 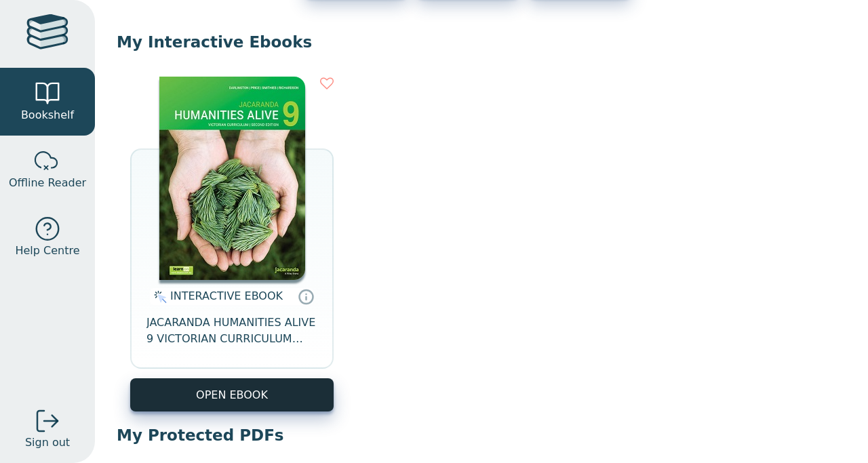 I want to click on p: My Interactive Ebooks, so click(x=482, y=42).